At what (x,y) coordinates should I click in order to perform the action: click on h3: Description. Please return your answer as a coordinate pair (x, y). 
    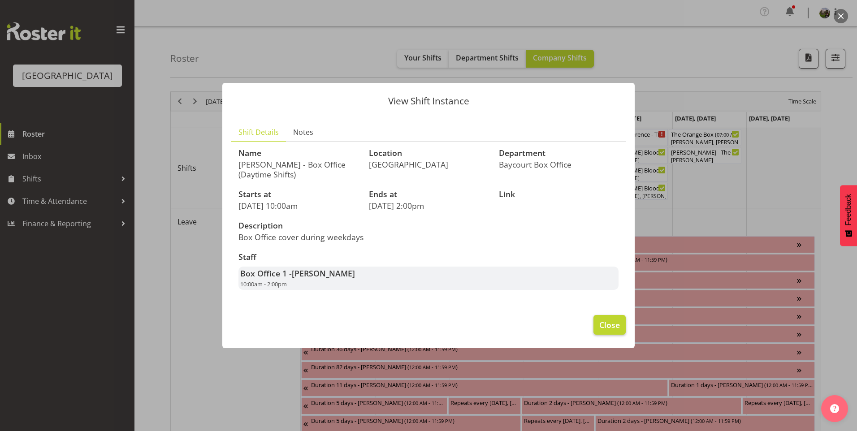
    Looking at the image, I should click on (331, 226).